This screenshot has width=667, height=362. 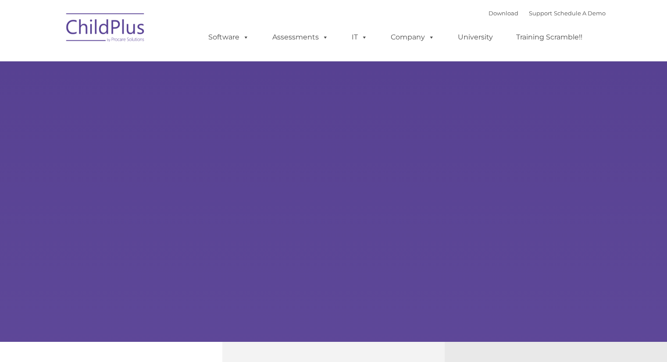 I want to click on a: Schedule A Demo, so click(x=580, y=13).